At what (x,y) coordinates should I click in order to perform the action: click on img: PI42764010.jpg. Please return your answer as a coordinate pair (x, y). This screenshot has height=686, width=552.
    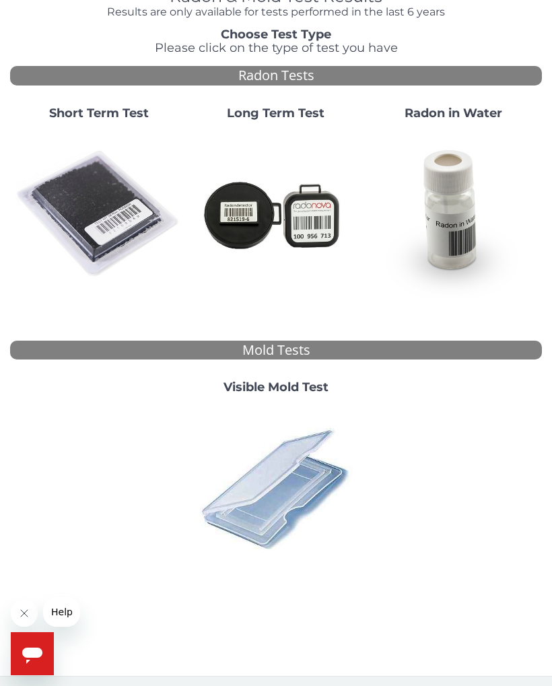
    Looking at the image, I should click on (275, 488).